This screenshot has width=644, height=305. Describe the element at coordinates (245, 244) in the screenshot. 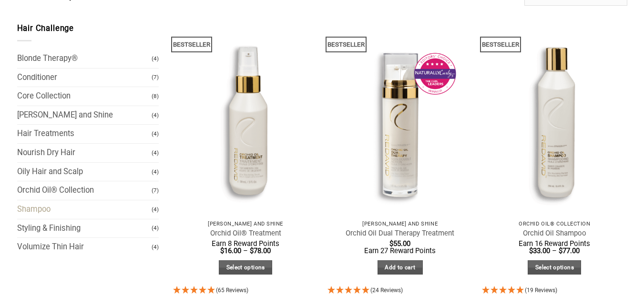

I see `span: Earn 8 Reward Points` at that location.